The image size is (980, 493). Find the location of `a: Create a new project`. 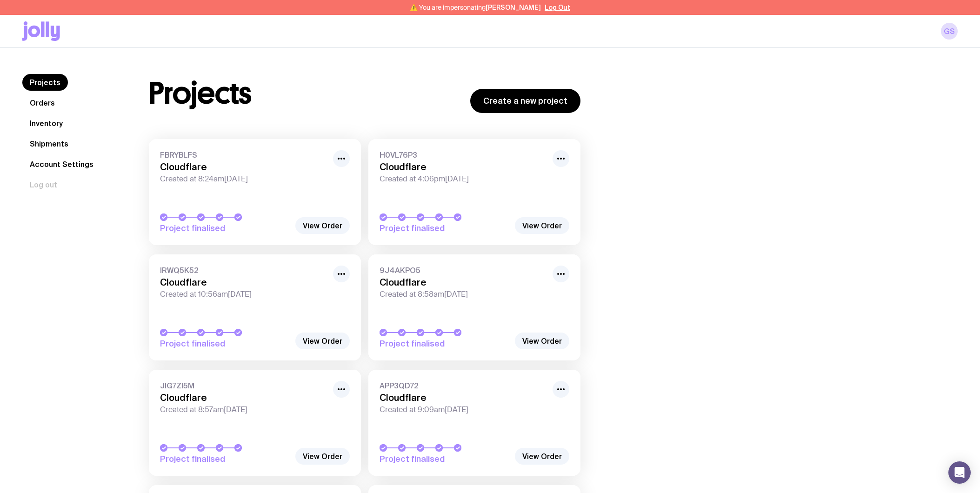

a: Create a new project is located at coordinates (525, 101).